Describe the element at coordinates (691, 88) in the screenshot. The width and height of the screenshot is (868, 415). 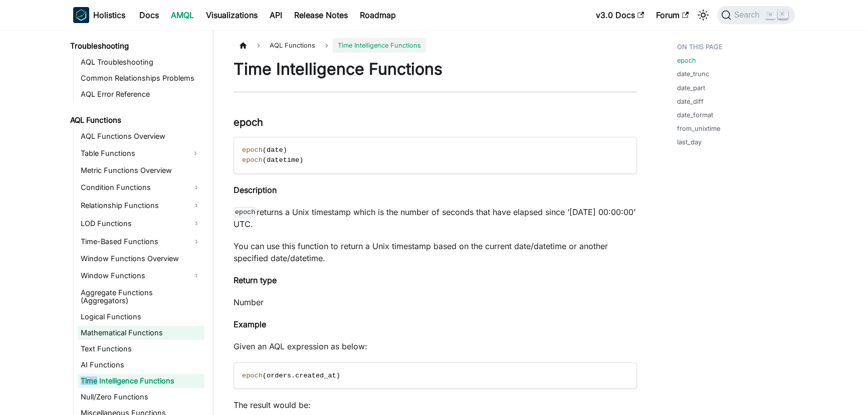
I see `a: date_part` at that location.